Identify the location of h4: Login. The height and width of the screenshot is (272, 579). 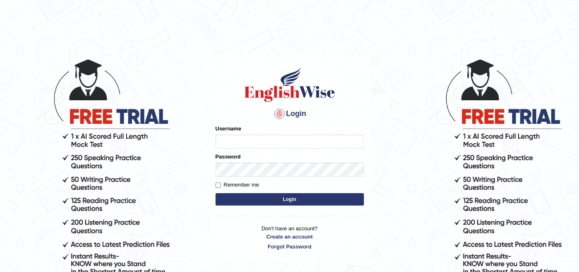
(290, 114).